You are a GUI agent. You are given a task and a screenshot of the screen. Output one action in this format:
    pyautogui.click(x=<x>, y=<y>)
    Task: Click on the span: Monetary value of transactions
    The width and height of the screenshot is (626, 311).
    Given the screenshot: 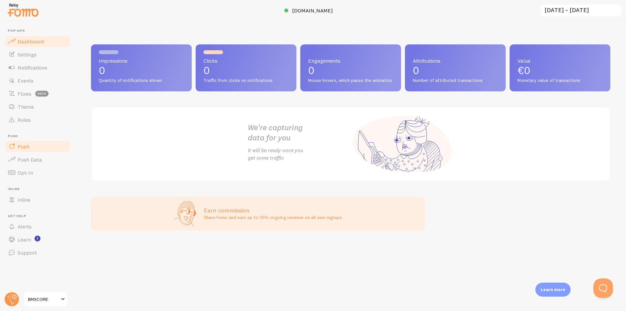 What is the action you would take?
    pyautogui.click(x=560, y=81)
    